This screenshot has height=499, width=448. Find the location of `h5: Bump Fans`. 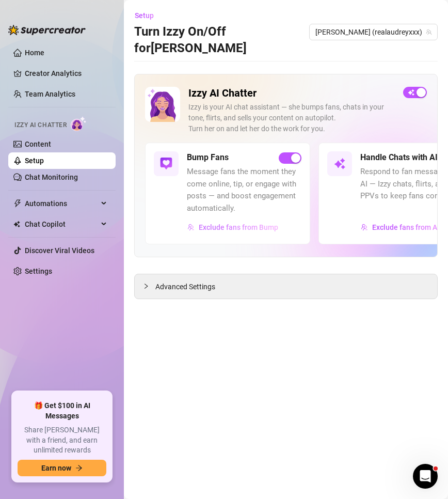

h5: Bump Fans is located at coordinates (207, 158).